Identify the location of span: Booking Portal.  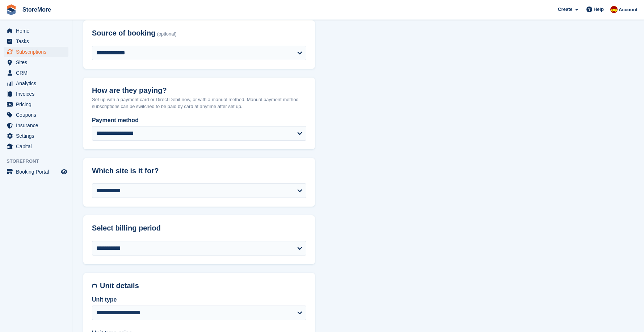
(38, 172).